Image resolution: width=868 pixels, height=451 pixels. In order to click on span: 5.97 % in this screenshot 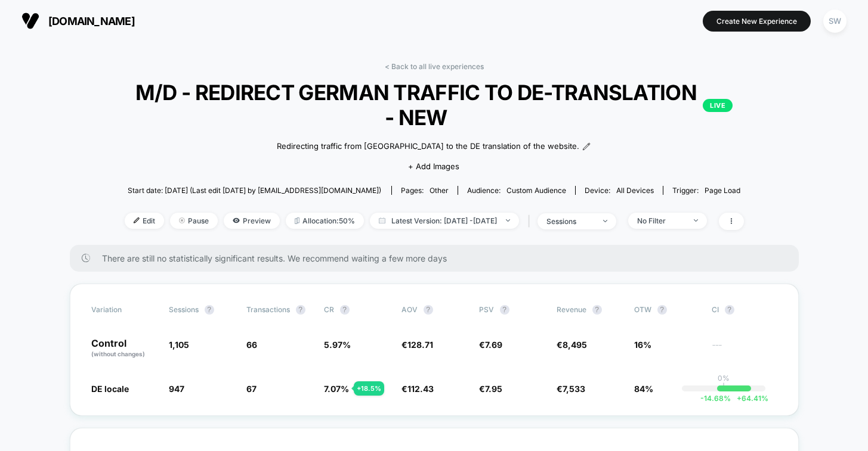, I will do `click(337, 344)`.